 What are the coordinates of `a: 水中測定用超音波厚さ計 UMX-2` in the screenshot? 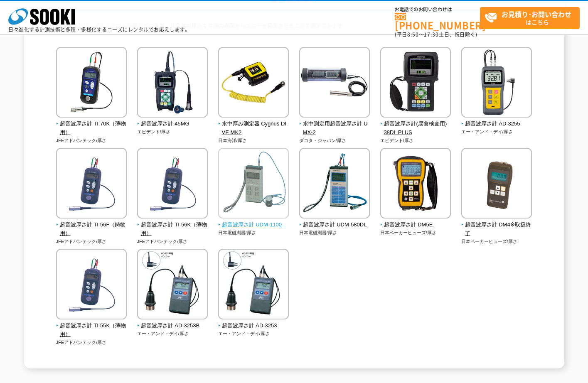 It's located at (334, 124).